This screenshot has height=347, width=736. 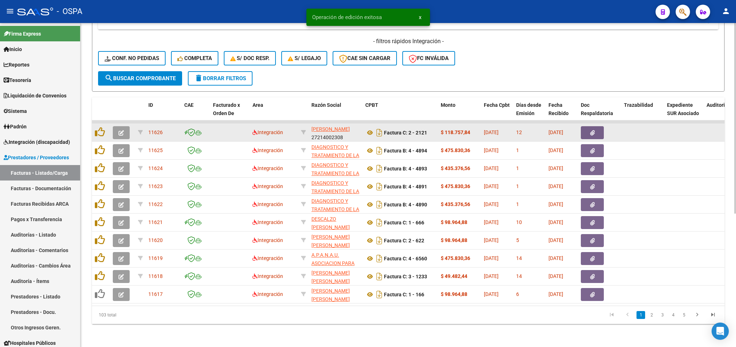 I want to click on span: Completa, so click(x=195, y=58).